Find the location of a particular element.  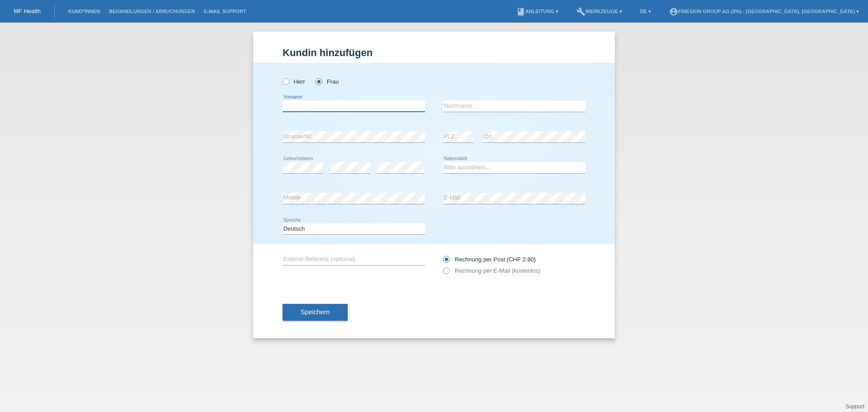

input: Rechnung per Post (CHF 2.90) is located at coordinates (446, 261).